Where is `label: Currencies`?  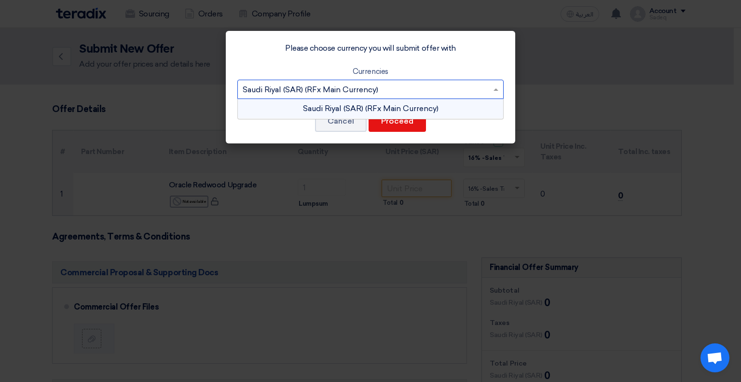
label: Currencies is located at coordinates (370, 71).